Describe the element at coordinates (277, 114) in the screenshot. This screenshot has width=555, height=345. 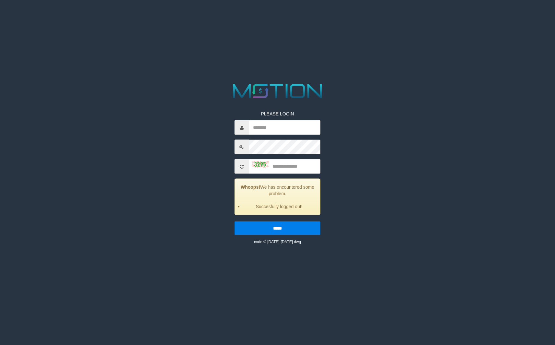
I see `p: PLEASE LOGIN` at that location.